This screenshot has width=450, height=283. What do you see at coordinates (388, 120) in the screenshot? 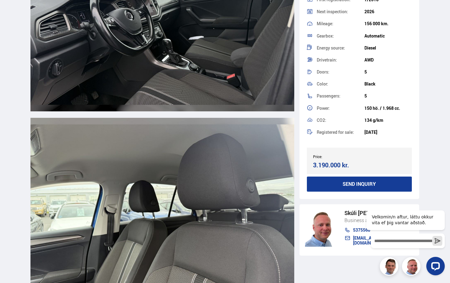
I see `div: 134 g/km` at bounding box center [388, 120].